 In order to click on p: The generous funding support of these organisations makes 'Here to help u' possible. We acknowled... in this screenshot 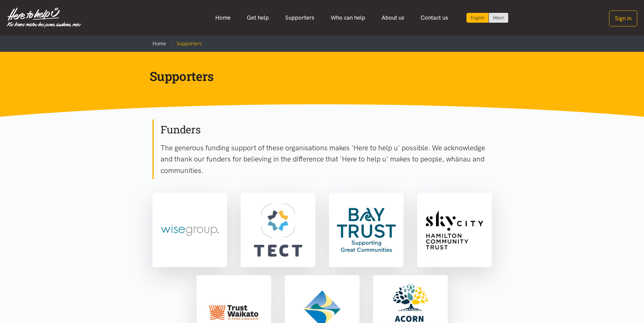, I will do `click(326, 159)`.